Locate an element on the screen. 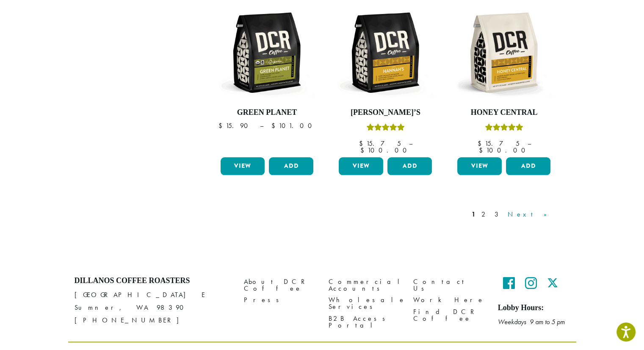 The width and height of the screenshot is (644, 350). a: Contact Us is located at coordinates (449, 285).